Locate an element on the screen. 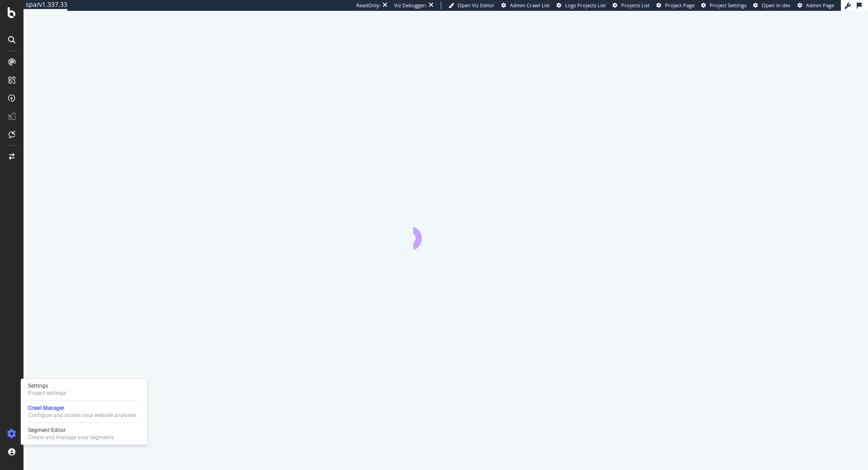  div: Viz Debugger: is located at coordinates (411, 5).